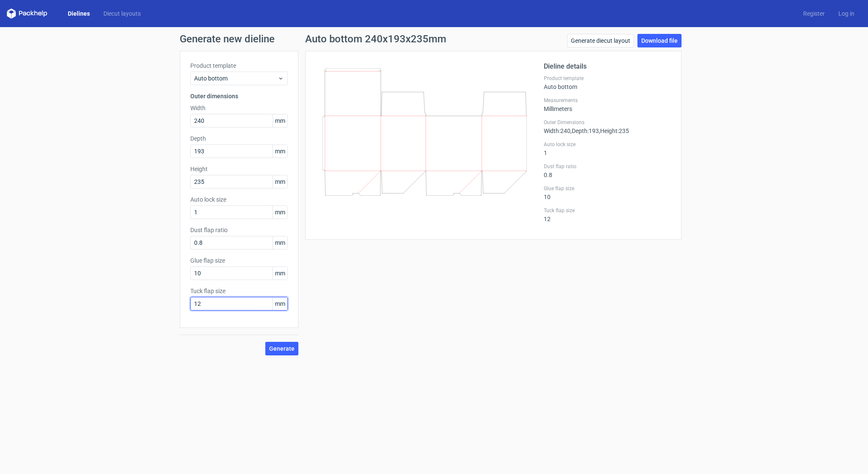 Image resolution: width=868 pixels, height=474 pixels. I want to click on a: Register, so click(814, 13).